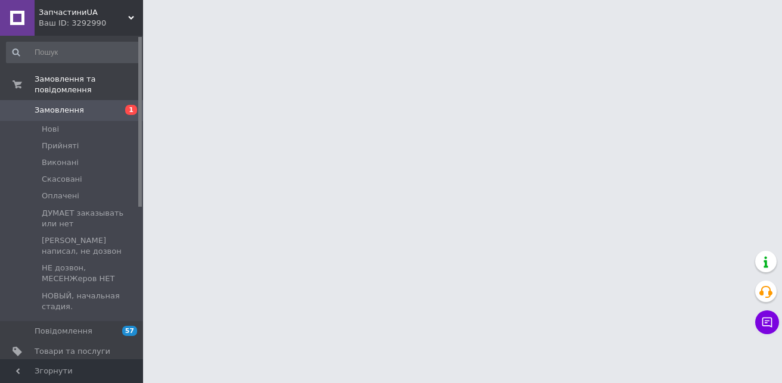 The height and width of the screenshot is (383, 782). I want to click on span: Замовлення та повідомлення, so click(89, 85).